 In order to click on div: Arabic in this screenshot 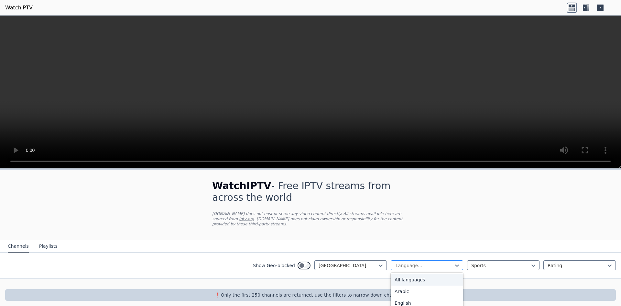, I will do `click(427, 291)`.